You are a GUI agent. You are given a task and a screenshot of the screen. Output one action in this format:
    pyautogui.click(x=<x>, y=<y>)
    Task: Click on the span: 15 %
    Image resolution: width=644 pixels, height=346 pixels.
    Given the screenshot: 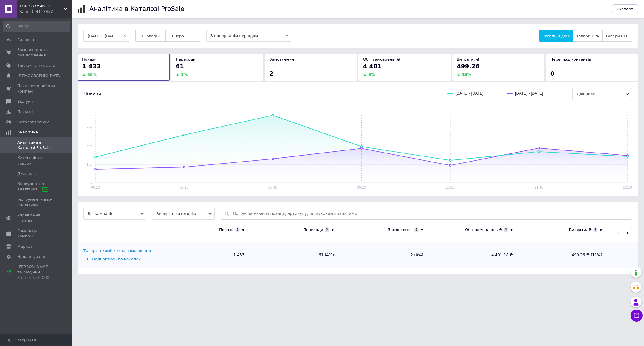 What is the action you would take?
    pyautogui.click(x=467, y=74)
    